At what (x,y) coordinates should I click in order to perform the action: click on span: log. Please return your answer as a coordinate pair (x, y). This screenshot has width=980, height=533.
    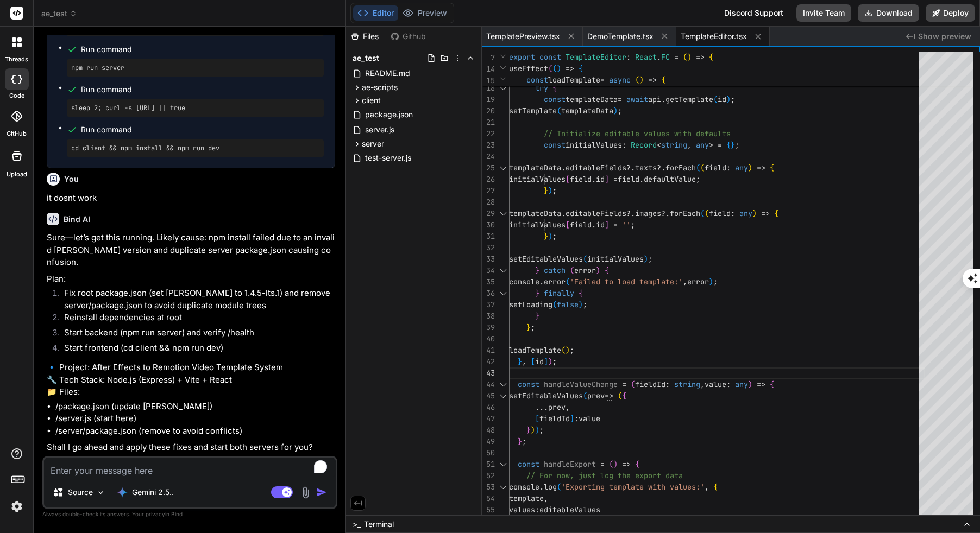
    Looking at the image, I should click on (550, 487).